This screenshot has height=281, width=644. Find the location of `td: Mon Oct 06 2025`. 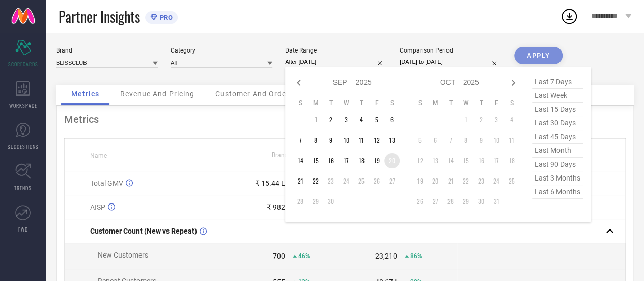

td: Mon Oct 06 2025 is located at coordinates (435, 140).